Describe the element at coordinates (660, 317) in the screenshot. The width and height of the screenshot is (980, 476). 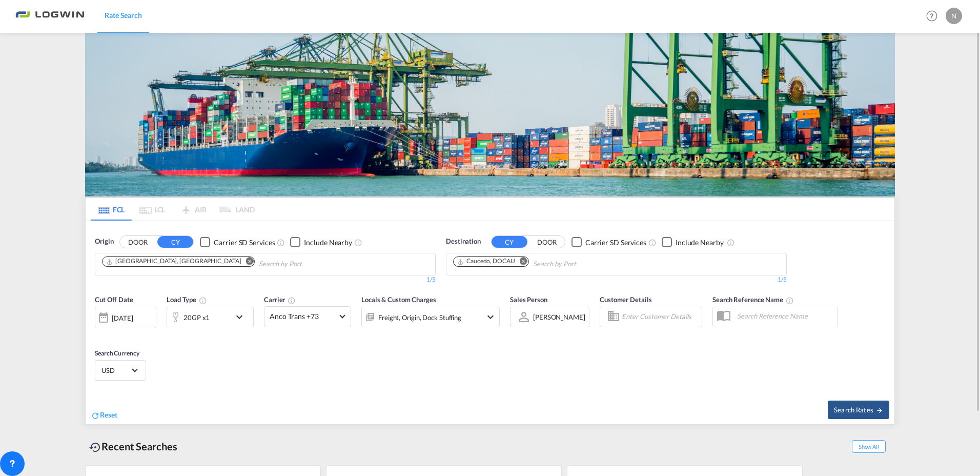
I see `input: Enter Customer Details` at that location.